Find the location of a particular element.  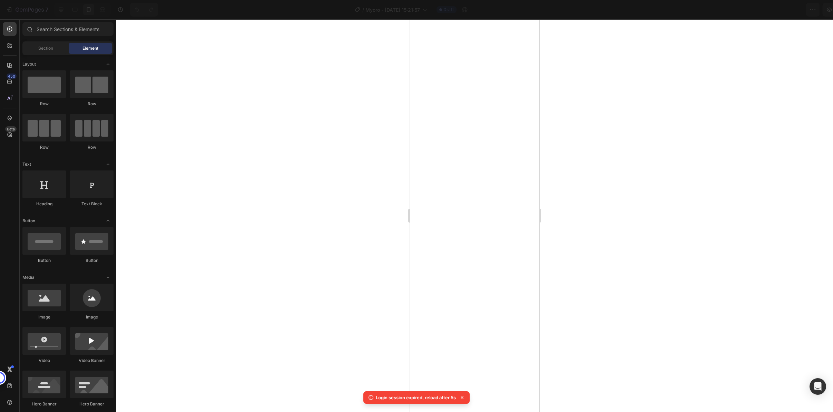

div: Video Banner is located at coordinates (92, 361).